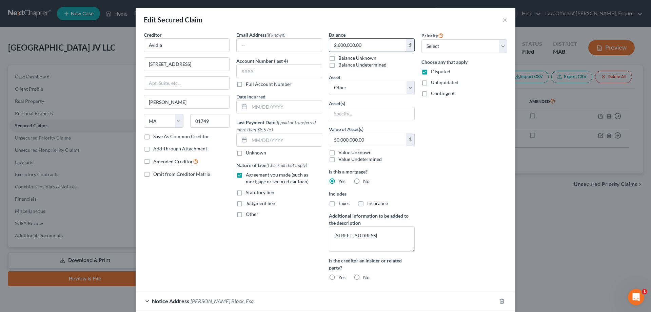 The height and width of the screenshot is (312, 651). Describe the element at coordinates (337, 103) in the screenshot. I see `label: Asset(s)` at that location.